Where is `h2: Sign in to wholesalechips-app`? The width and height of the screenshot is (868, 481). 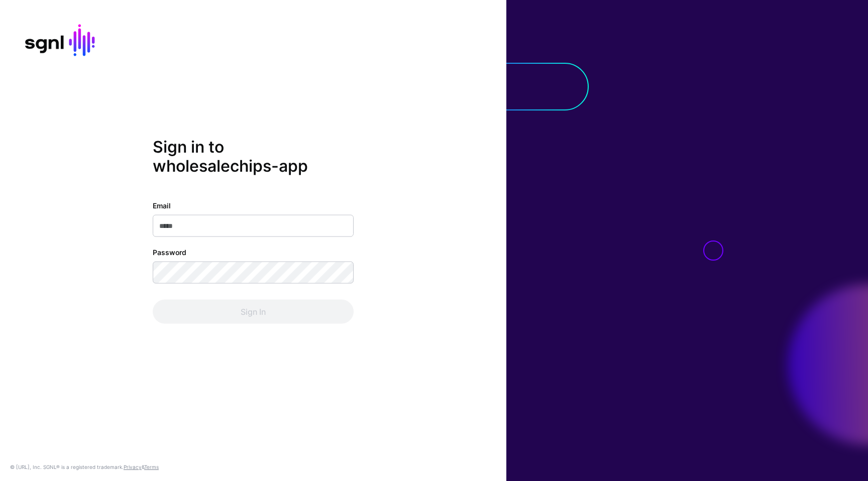
h2: Sign in to wholesalechips-app is located at coordinates (253, 156).